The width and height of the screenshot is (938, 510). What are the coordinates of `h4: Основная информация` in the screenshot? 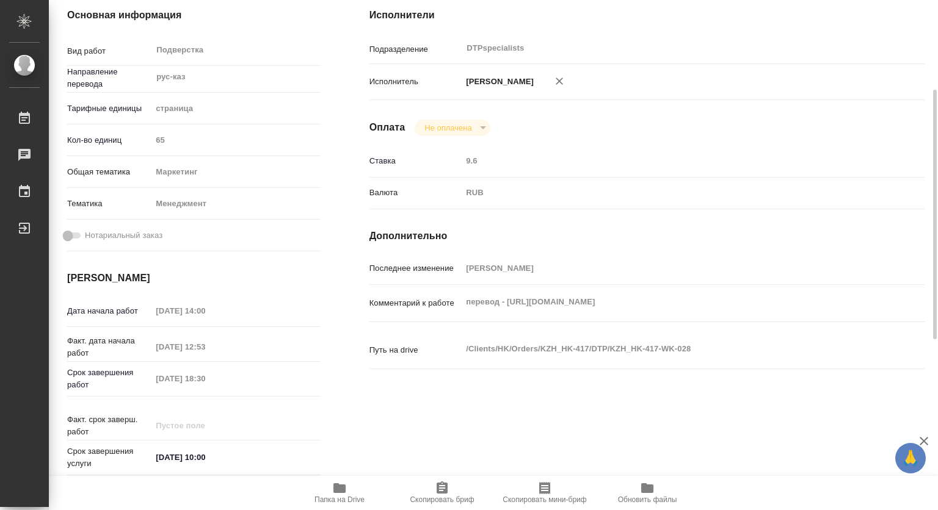 It's located at (194, 15).